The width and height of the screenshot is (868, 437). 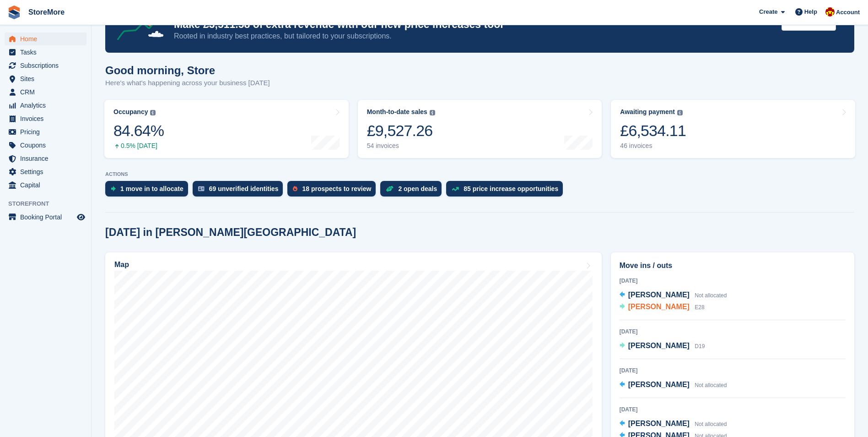 I want to click on p: ACTIONS, so click(x=479, y=174).